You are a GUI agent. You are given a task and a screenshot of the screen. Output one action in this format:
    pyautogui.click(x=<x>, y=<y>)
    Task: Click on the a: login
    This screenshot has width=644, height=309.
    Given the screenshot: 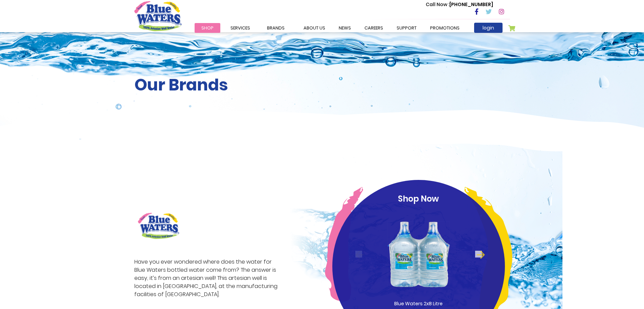 What is the action you would take?
    pyautogui.click(x=489, y=28)
    